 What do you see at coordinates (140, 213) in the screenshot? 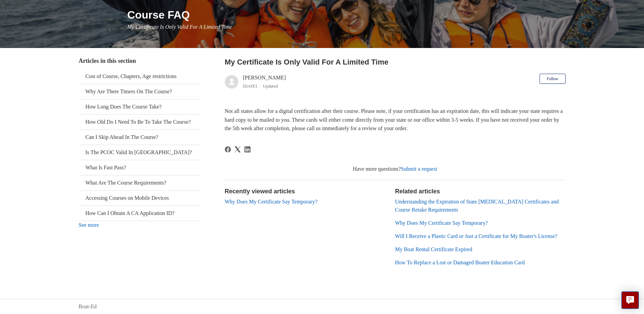
I see `a: How Can I Obtain A CA Application ID?` at bounding box center [140, 213].